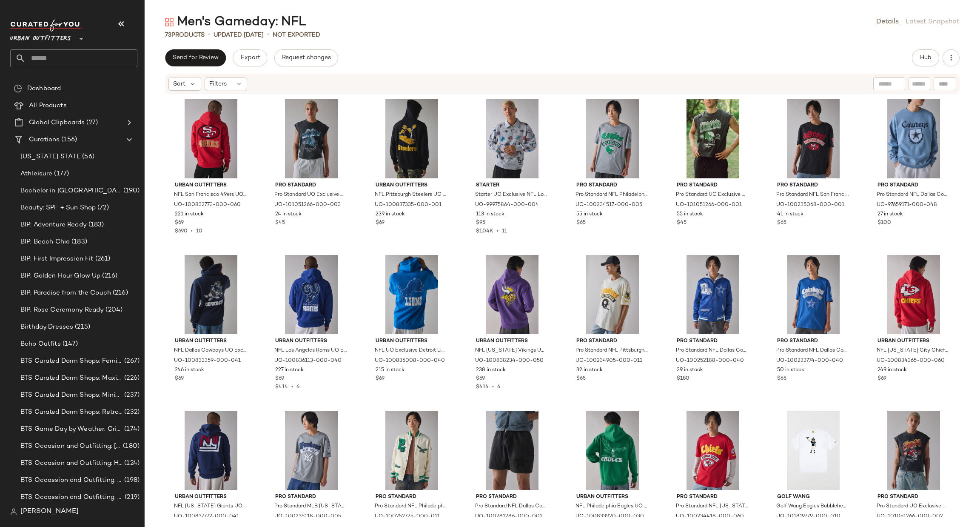 The image size is (980, 527). Describe the element at coordinates (791, 371) in the screenshot. I see `span: 50 in stock` at that location.